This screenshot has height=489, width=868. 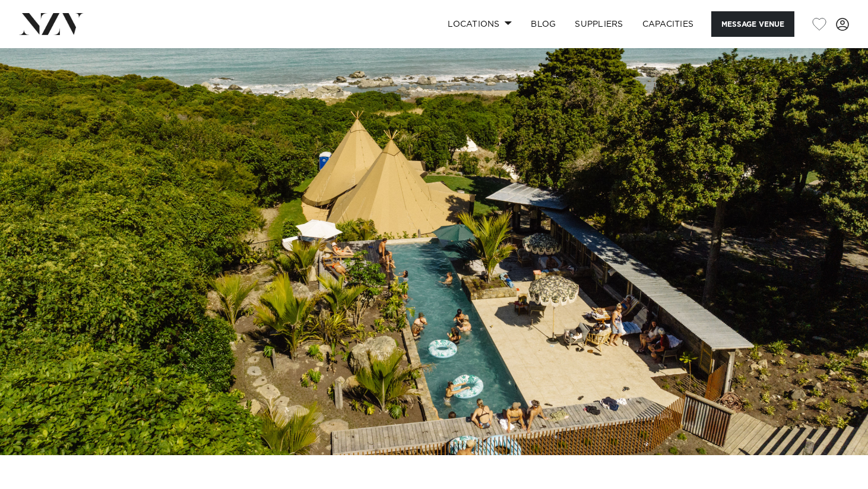 I want to click on img: nzv-logo.png, so click(x=51, y=24).